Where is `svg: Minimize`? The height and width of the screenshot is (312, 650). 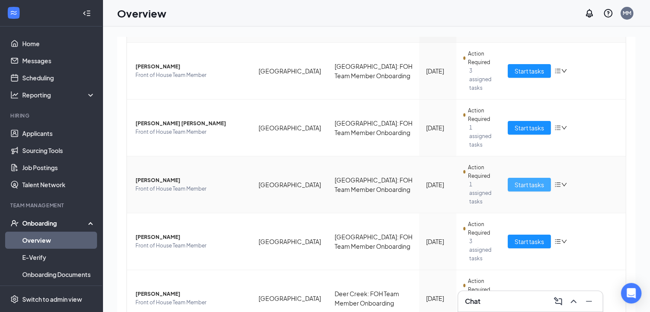
svg: Minimize is located at coordinates (589, 301).